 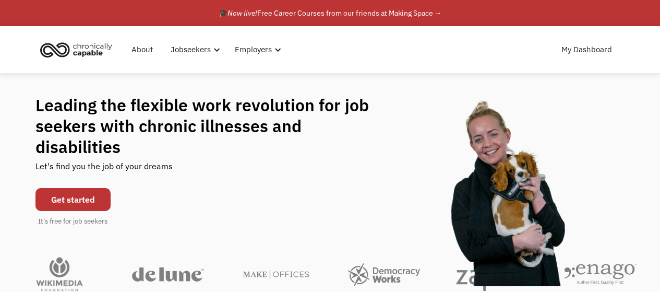 I want to click on a: My Dashboard, so click(x=586, y=50).